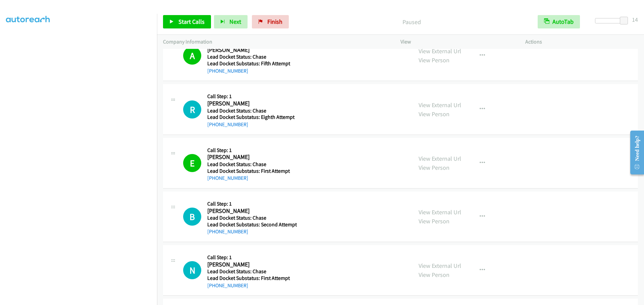 This screenshot has height=305, width=644. What do you see at coordinates (274, 22) in the screenshot?
I see `span: Finish` at bounding box center [274, 22].